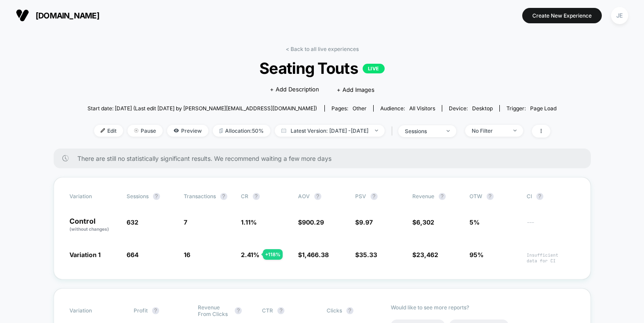 Image resolution: width=644 pixels, height=323 pixels. I want to click on span: 95%, so click(477, 254).